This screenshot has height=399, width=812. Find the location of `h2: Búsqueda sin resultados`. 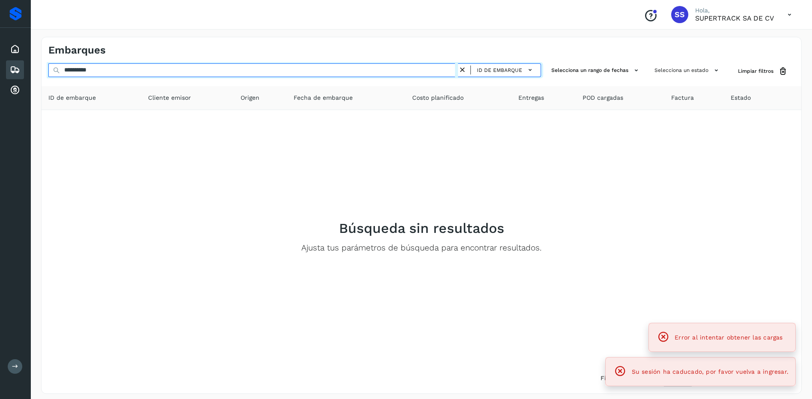

h2: Búsqueda sin resultados is located at coordinates (422, 228).